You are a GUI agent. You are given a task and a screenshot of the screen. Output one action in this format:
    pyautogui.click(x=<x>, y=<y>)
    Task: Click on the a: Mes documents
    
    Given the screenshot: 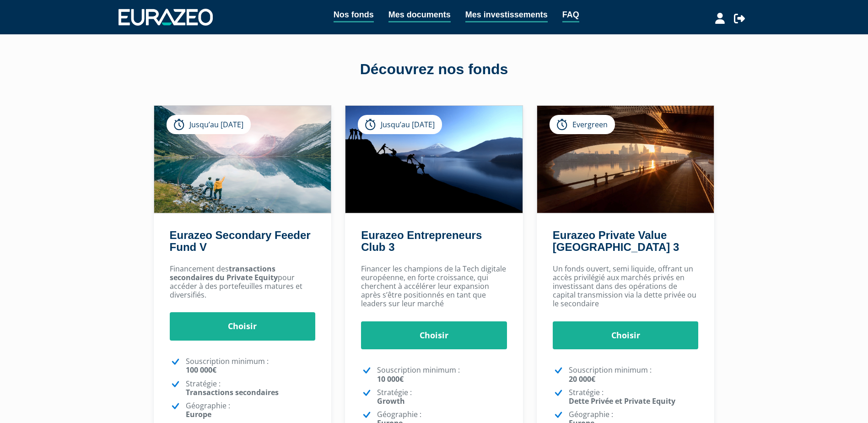 What is the action you would take?
    pyautogui.click(x=419, y=15)
    